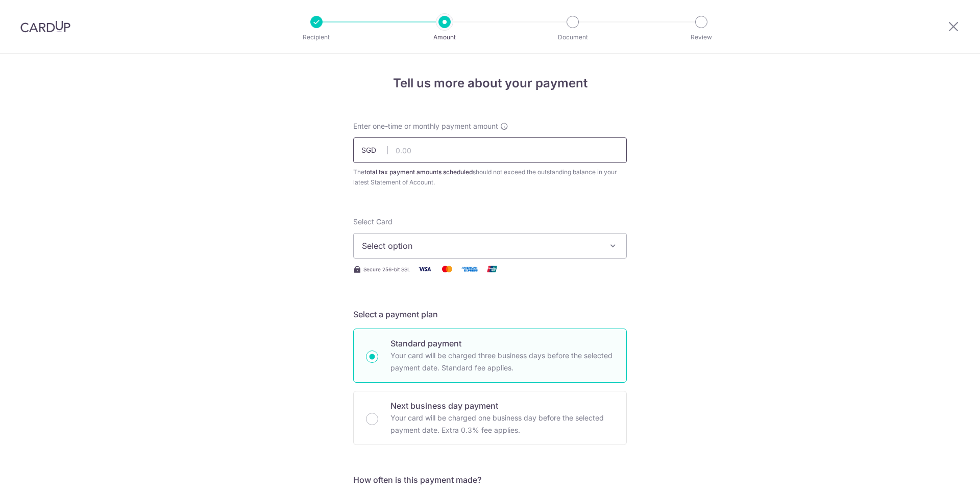 The image size is (980, 490). Describe the element at coordinates (387, 269) in the screenshot. I see `span: Secure 256-bit SSL` at that location.